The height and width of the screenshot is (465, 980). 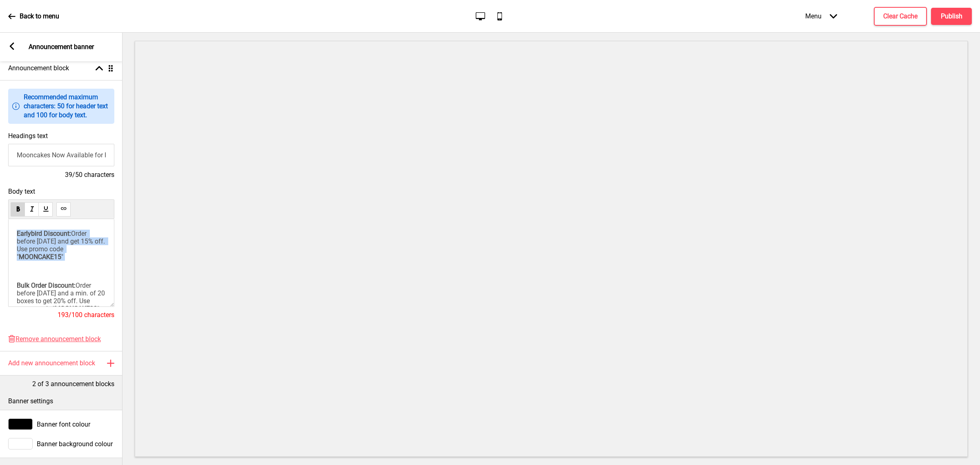 What do you see at coordinates (61, 191) in the screenshot?
I see `span: Body text` at bounding box center [61, 191].